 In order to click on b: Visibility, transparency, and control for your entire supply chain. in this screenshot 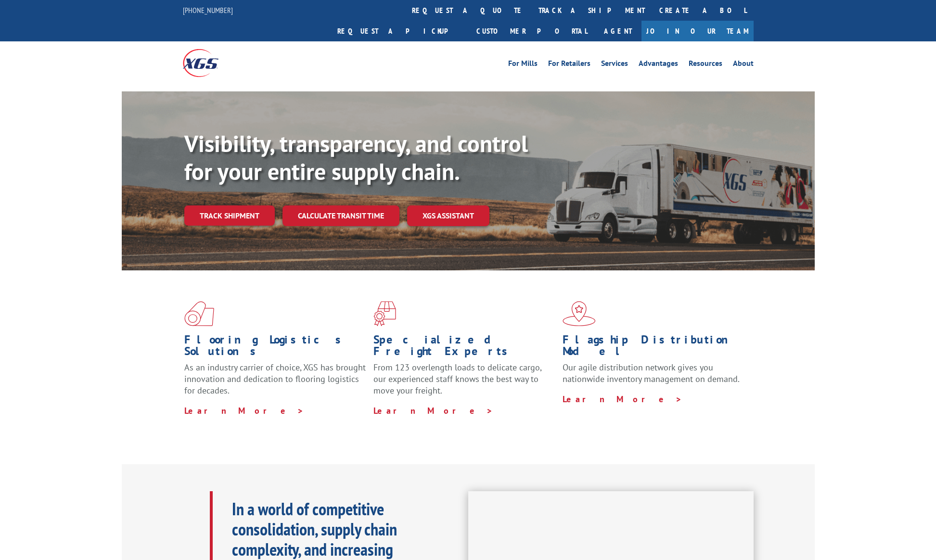, I will do `click(356, 157)`.